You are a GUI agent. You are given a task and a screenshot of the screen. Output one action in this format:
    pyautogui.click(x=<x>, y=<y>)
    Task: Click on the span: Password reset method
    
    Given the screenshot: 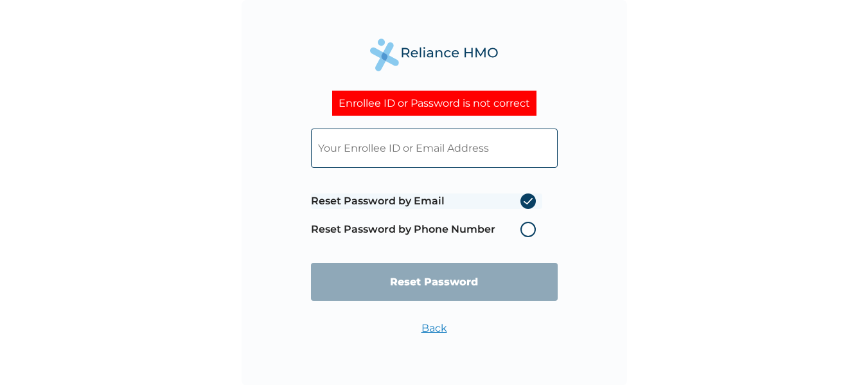 What is the action you would take?
    pyautogui.click(x=427, y=215)
    